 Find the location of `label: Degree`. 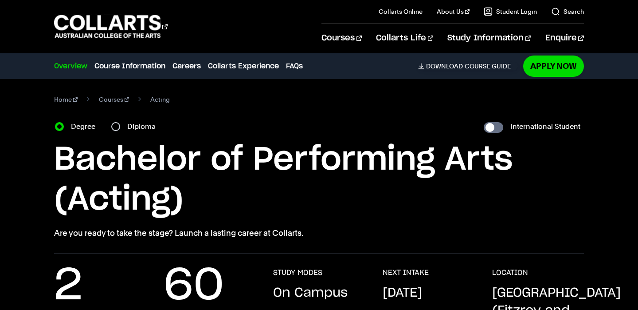

label: Degree is located at coordinates (86, 126).